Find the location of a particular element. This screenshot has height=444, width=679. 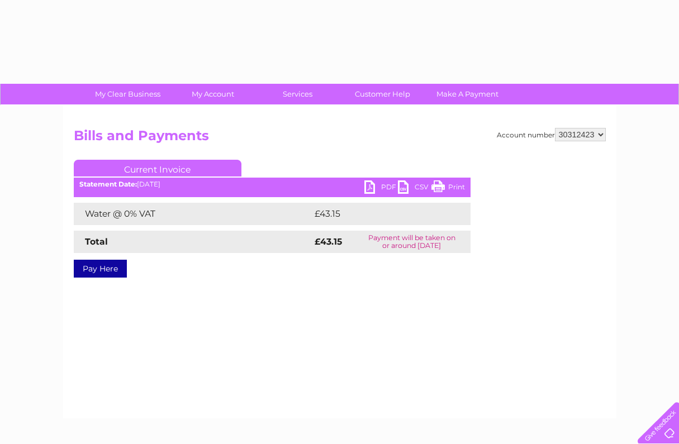

a: Customer Help is located at coordinates (382, 94).